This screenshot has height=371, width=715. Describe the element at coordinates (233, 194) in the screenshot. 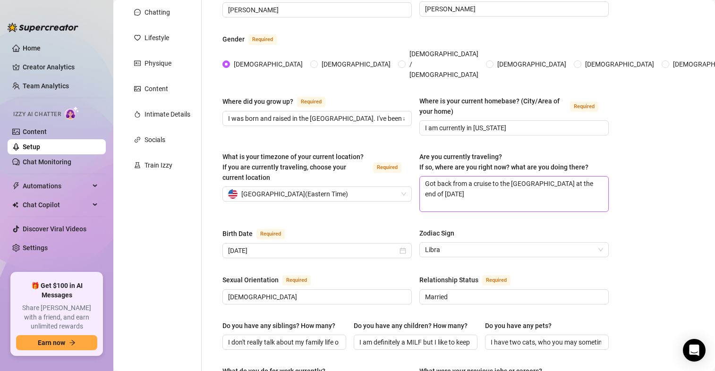

I see `img: us` at that location.